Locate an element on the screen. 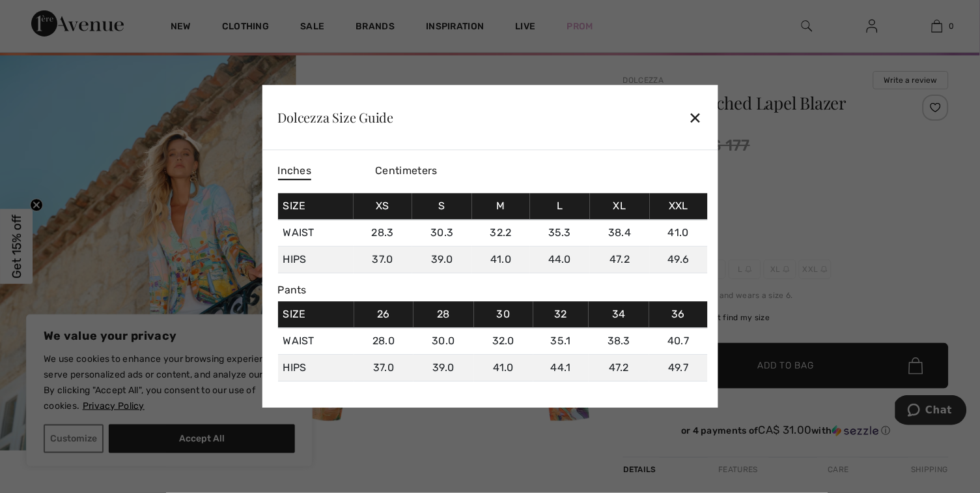 The image size is (980, 493). td: M is located at coordinates (501, 206).